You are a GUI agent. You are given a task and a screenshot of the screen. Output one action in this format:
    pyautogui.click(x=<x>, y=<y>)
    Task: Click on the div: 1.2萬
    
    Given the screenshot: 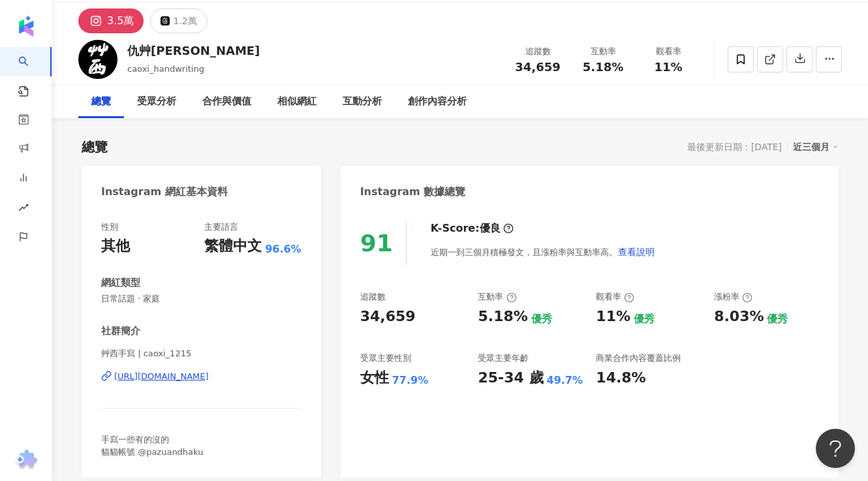 What is the action you would take?
    pyautogui.click(x=185, y=21)
    